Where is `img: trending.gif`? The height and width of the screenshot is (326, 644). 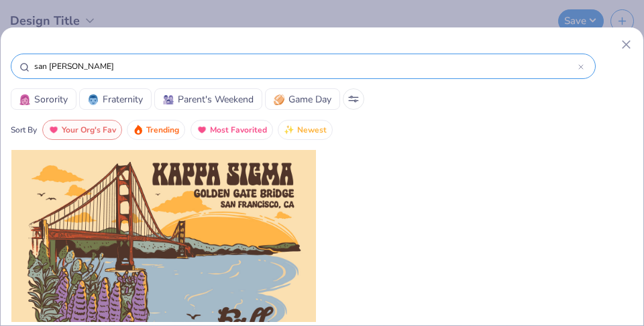 img: trending.gif is located at coordinates (138, 130).